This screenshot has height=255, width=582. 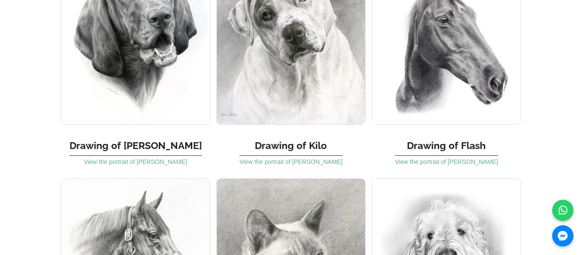 I want to click on h3: Drawing of Kilo, so click(x=291, y=144).